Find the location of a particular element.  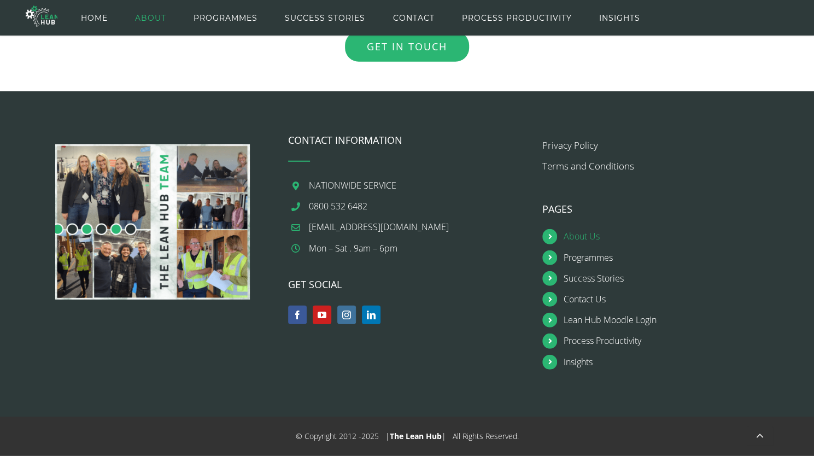

h4: PAGES is located at coordinates (661, 209).